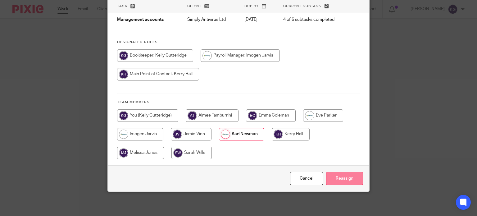  I want to click on span: Due by, so click(251, 6).